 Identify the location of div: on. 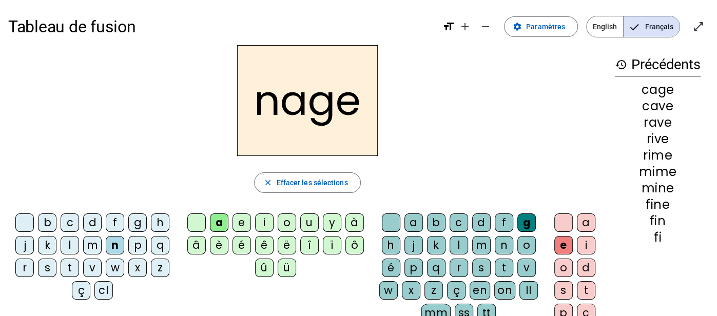
(505, 291).